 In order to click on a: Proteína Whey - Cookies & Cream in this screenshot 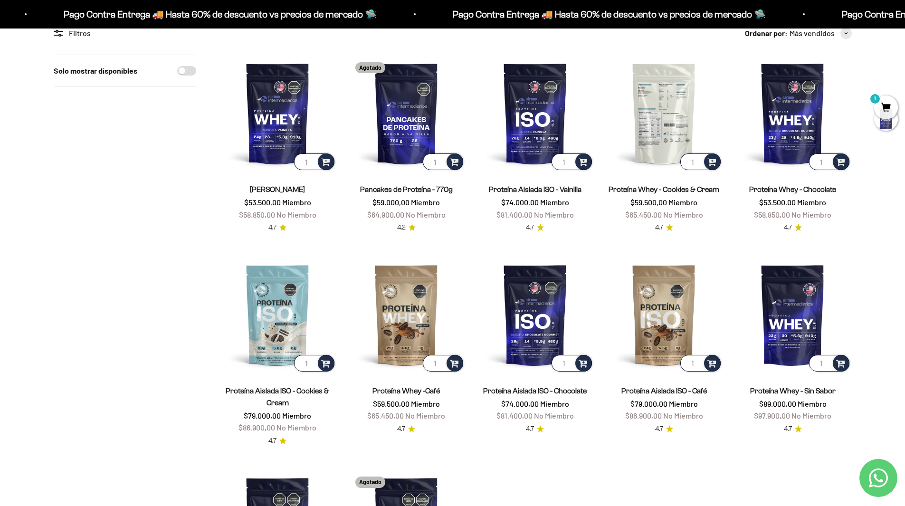, I will do `click(664, 189)`.